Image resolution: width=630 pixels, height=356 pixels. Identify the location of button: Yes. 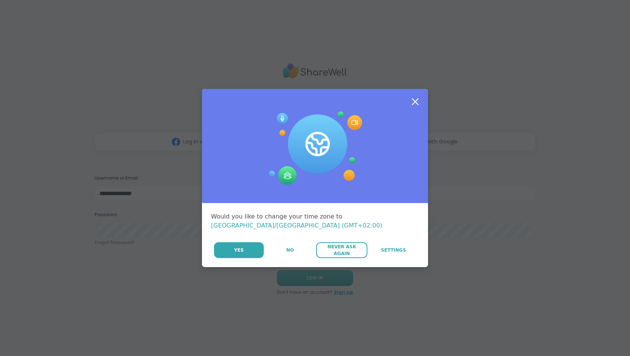
(239, 250).